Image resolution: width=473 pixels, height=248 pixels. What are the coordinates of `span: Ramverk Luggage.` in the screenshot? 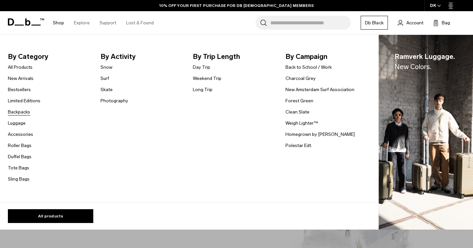 It's located at (425, 61).